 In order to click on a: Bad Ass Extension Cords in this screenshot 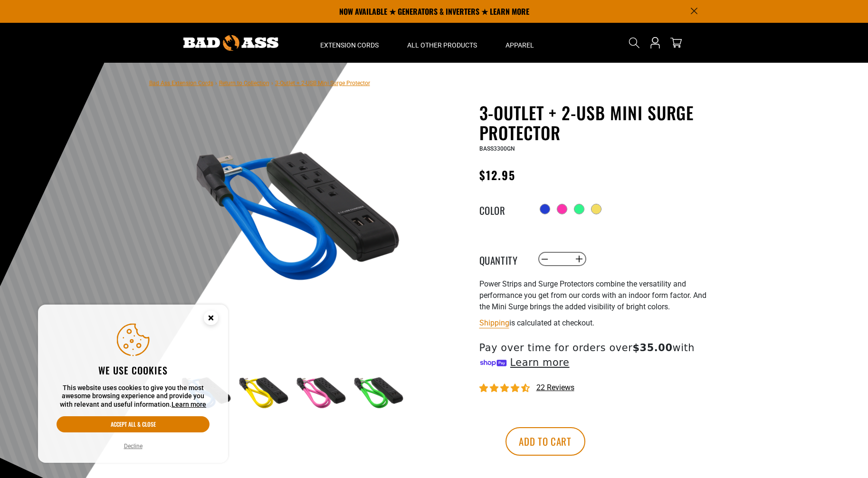, I will do `click(181, 83)`.